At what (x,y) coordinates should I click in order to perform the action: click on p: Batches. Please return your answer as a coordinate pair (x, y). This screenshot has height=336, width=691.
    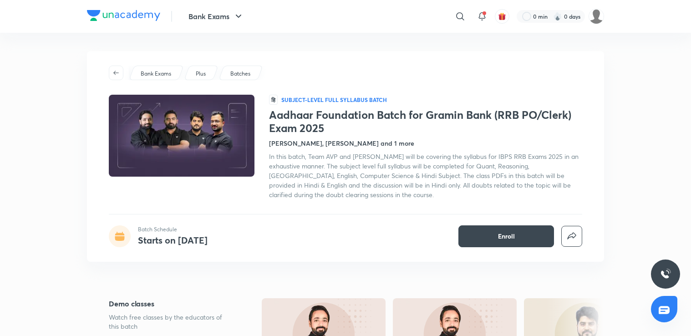
    Looking at the image, I should click on (240, 74).